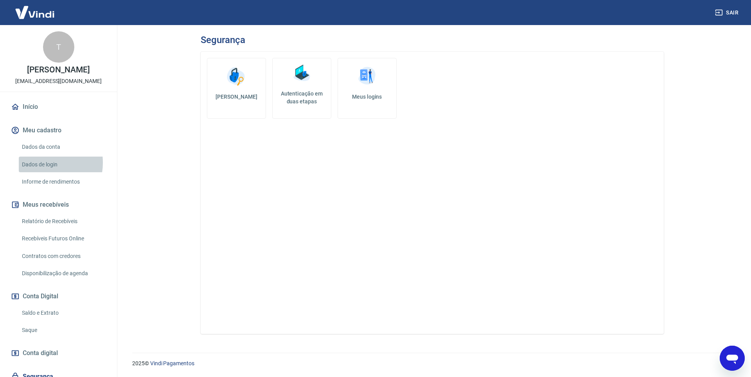 This screenshot has height=377, width=751. Describe the element at coordinates (58, 353) in the screenshot. I see `a: Conta digital` at that location.